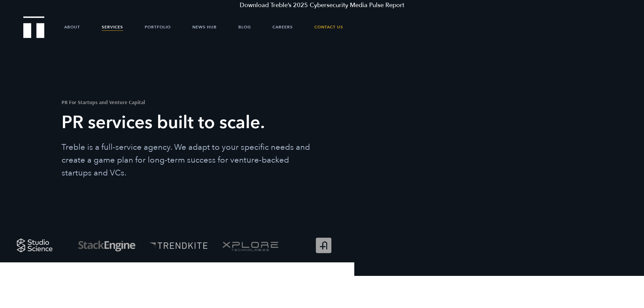  Describe the element at coordinates (283, 27) in the screenshot. I see `a: Careers` at that location.